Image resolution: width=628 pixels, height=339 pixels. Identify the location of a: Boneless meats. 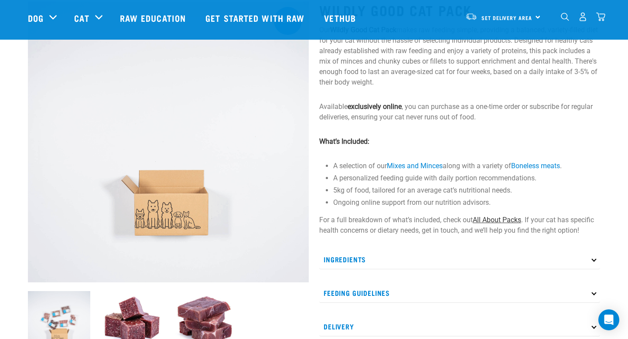
(535, 166).